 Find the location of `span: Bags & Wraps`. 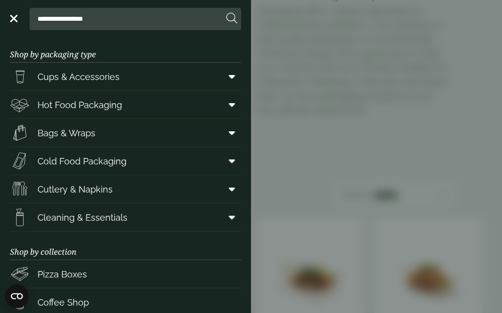

span: Bags & Wraps is located at coordinates (66, 133).